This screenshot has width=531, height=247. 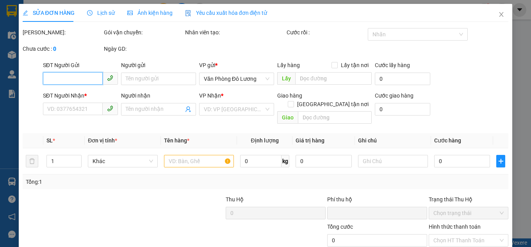 What do you see at coordinates (501, 161) in the screenshot?
I see `span: plus` at bounding box center [501, 161].